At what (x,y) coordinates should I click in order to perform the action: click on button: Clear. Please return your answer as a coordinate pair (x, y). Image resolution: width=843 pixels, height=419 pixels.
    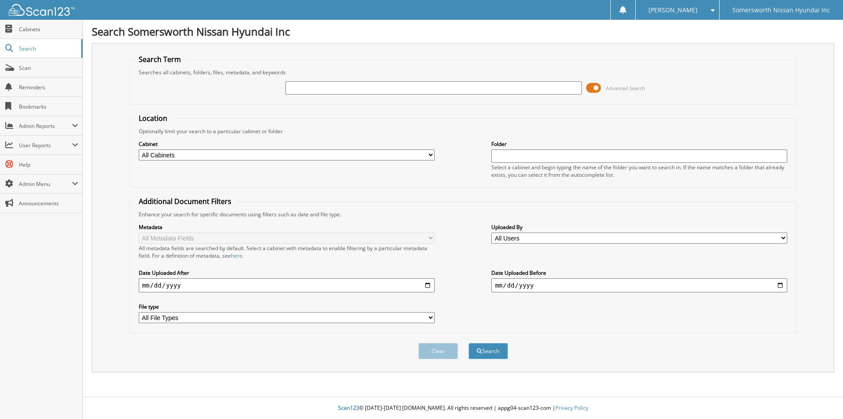
    Looking at the image, I should click on (438, 350).